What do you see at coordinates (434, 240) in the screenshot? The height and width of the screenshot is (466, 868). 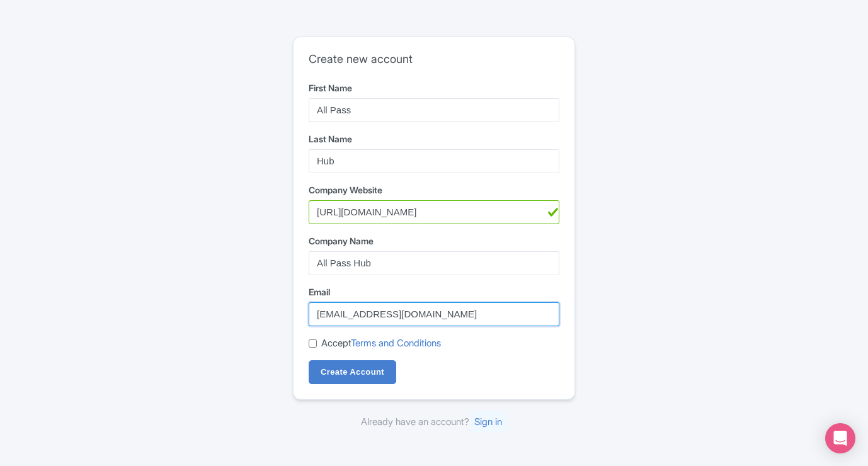 I see `label: Company Name` at bounding box center [434, 240].